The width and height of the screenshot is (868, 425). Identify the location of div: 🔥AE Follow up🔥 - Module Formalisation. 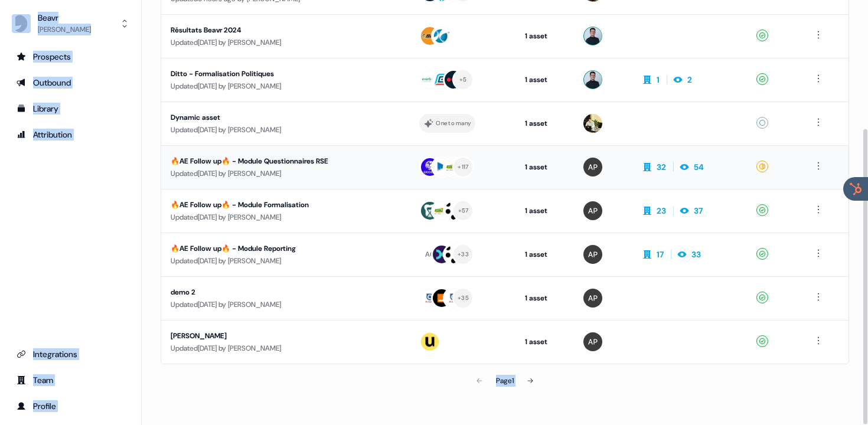
(279, 205).